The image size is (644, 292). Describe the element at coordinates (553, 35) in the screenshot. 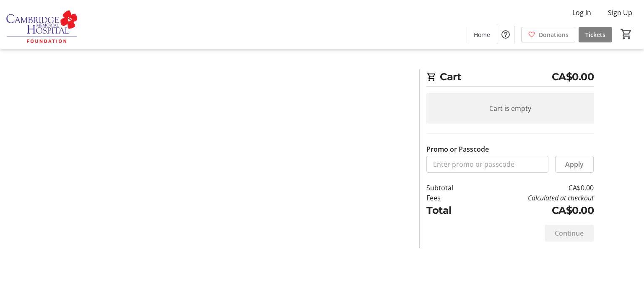

I see `span: Donations` at that location.